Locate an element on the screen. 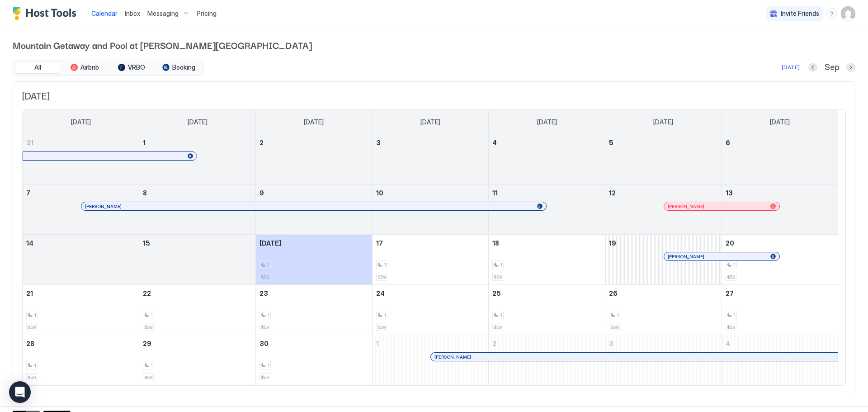  span: 17 is located at coordinates (380, 242).